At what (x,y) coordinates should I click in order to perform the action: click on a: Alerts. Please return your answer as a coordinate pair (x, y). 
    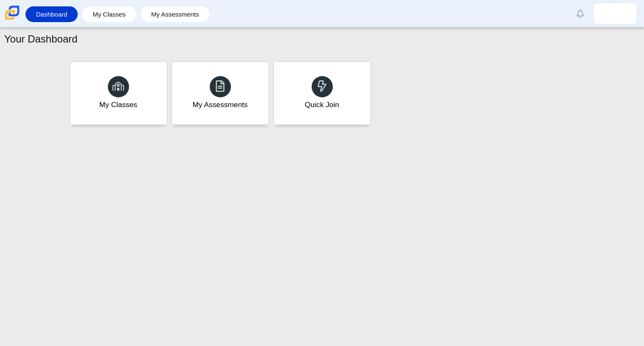
    Looking at the image, I should click on (580, 14).